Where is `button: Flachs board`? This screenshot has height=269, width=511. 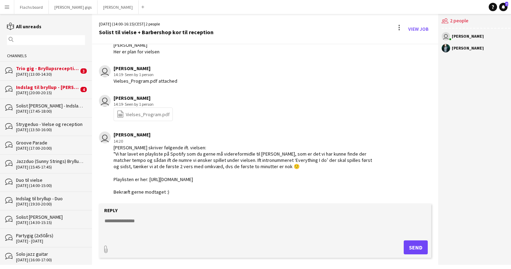 button: Flachs board is located at coordinates (31, 7).